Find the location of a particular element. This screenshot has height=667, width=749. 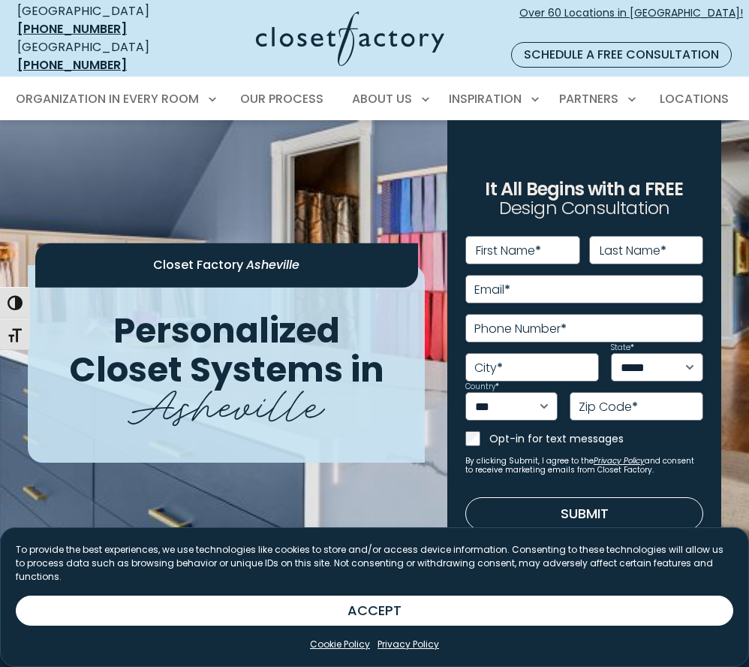

span: Partners is located at coordinates (589, 98).